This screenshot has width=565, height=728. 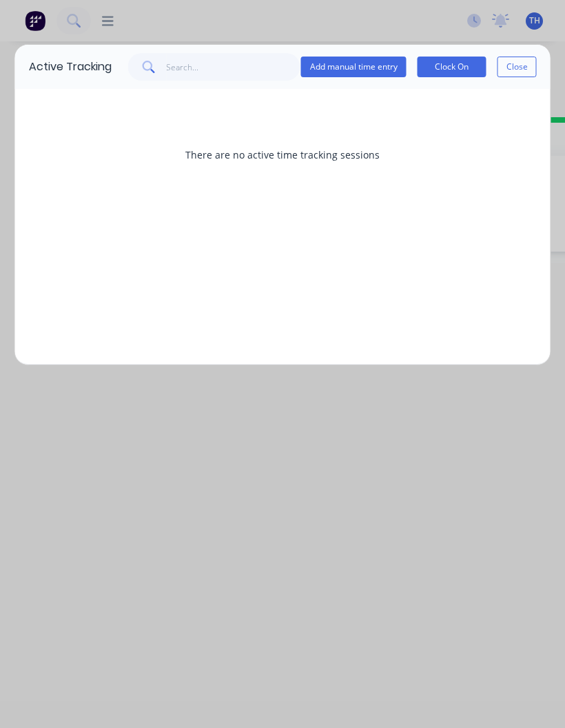 I want to click on button: Close, so click(x=517, y=67).